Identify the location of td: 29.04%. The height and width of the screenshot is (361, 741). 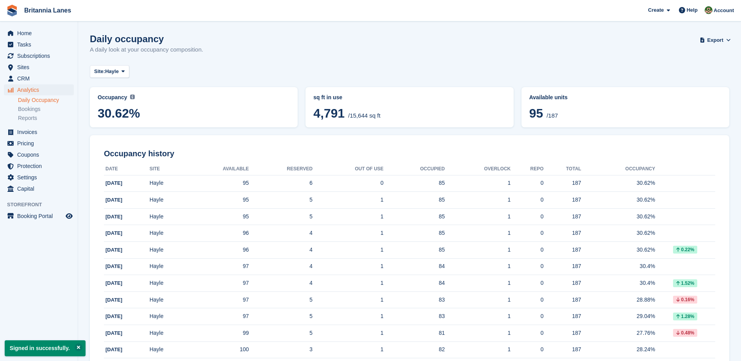
(618, 316).